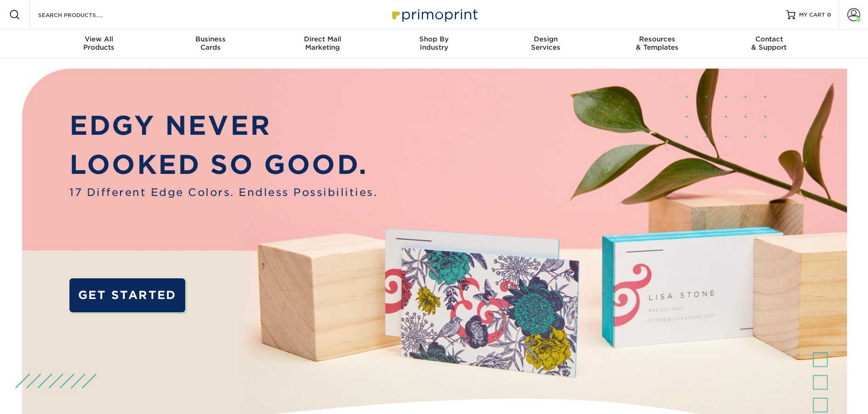 Image resolution: width=868 pixels, height=414 pixels. I want to click on span: Shop By, so click(434, 39).